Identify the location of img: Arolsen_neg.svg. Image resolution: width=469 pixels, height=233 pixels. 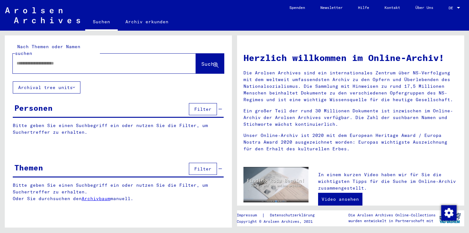
(42, 15).